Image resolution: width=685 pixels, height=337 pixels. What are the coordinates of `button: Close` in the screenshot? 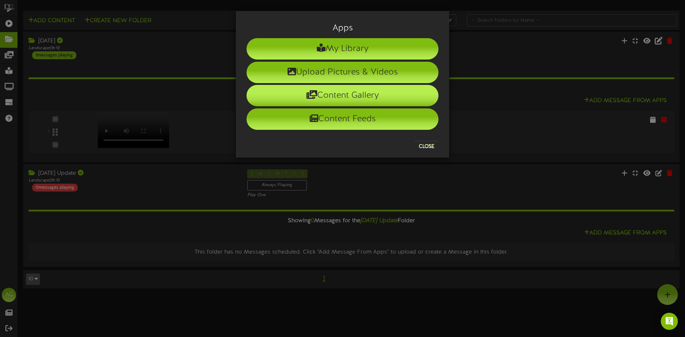 It's located at (426, 147).